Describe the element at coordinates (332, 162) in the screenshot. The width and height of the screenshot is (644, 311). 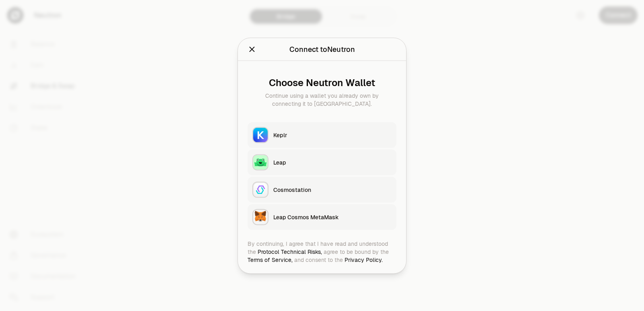
I see `div: Leap` at that location.